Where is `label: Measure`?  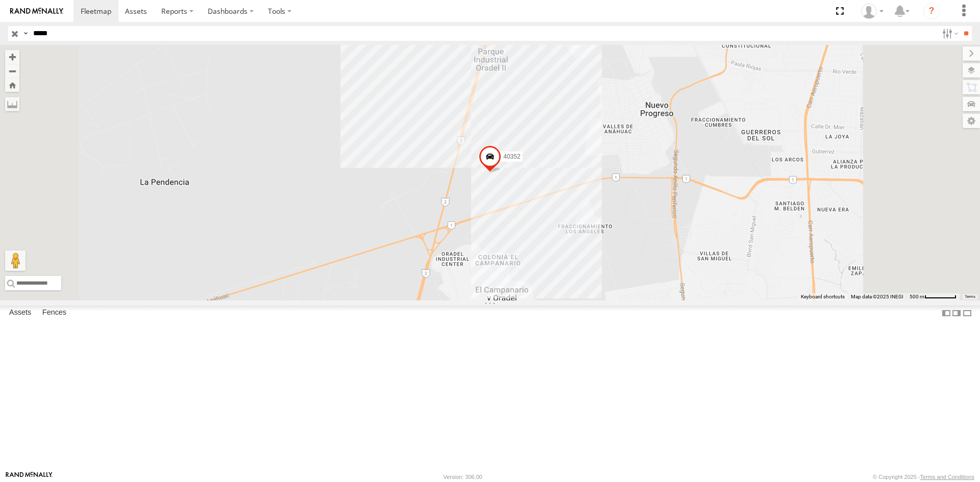 label: Measure is located at coordinates (12, 104).